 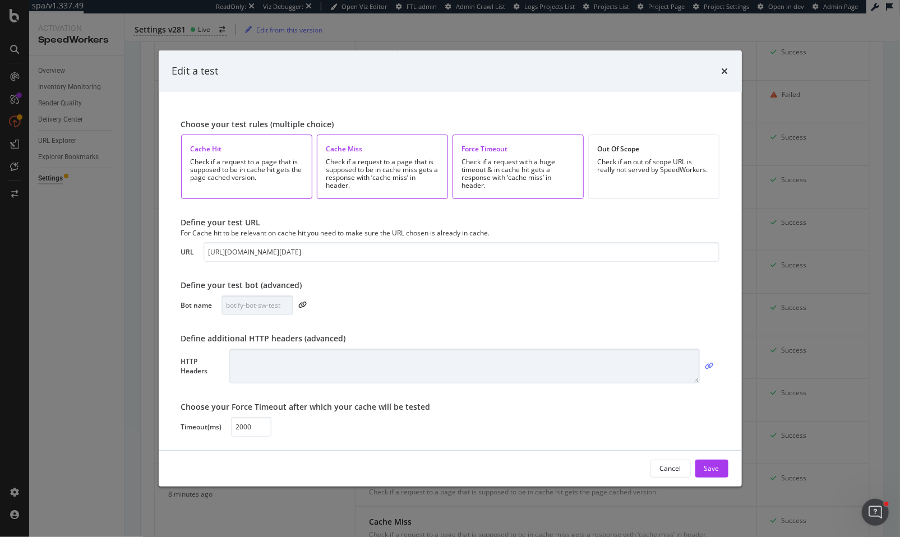 I want to click on button: Save, so click(x=711, y=469).